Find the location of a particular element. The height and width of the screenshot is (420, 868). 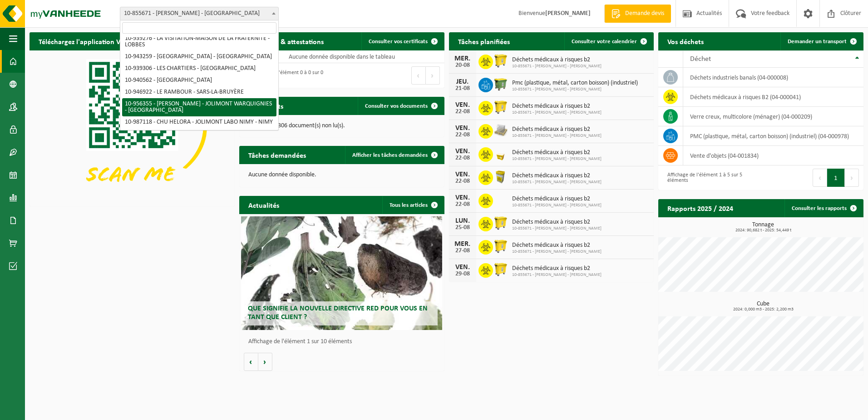

td: verre creux, multicolore (ménager) (04-000209) is located at coordinates (773, 116).